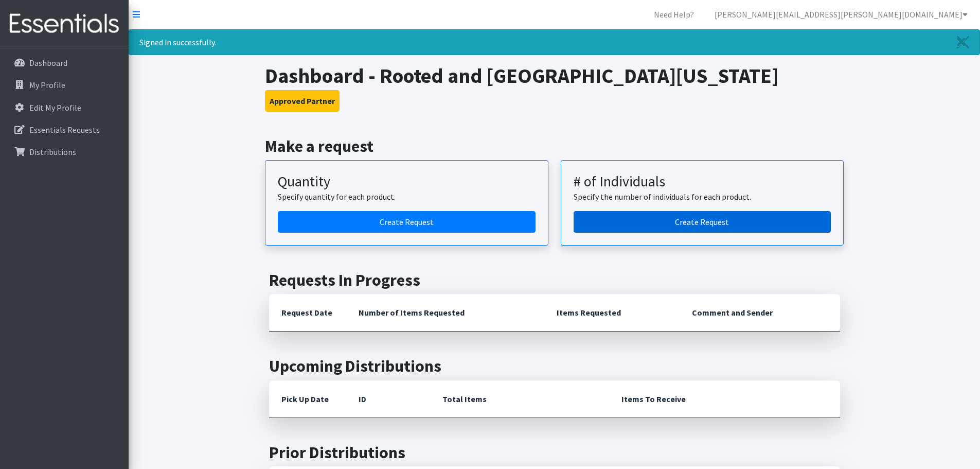  What do you see at coordinates (703, 222) in the screenshot?
I see `a: Create a request by number of individuals` at bounding box center [703, 222].